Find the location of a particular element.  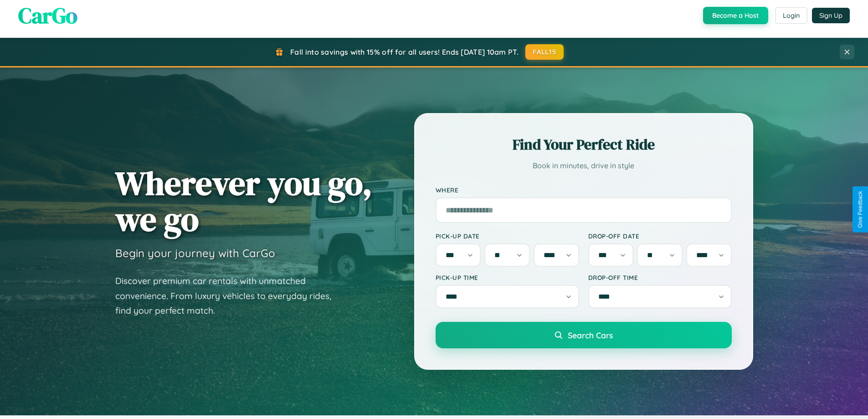

label: Pick-up Date is located at coordinates (507, 236).